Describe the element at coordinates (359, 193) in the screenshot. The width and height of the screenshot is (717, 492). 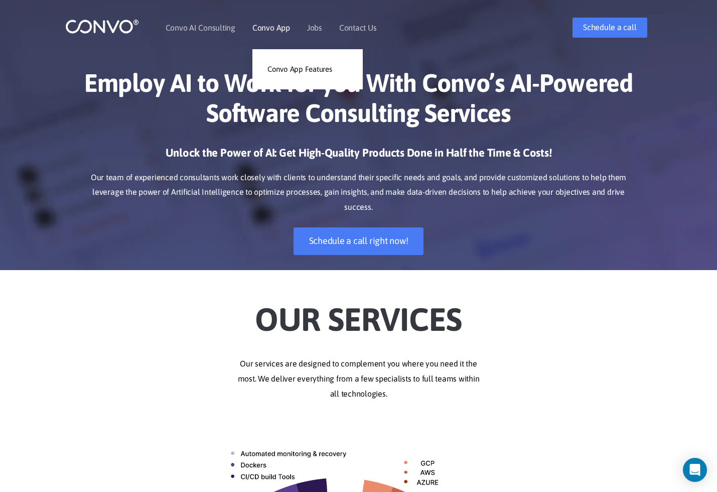
I see `p: Our team of experienced consultants work closely with clients to understand their specific needs ...` at that location.